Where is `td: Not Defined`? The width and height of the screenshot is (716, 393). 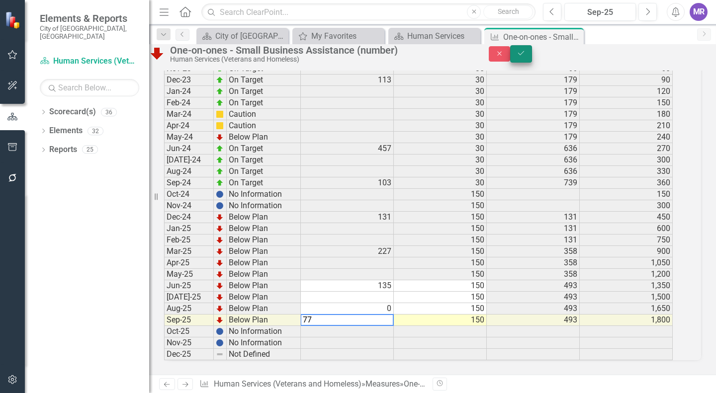
td: Not Defined is located at coordinates (263, 354).